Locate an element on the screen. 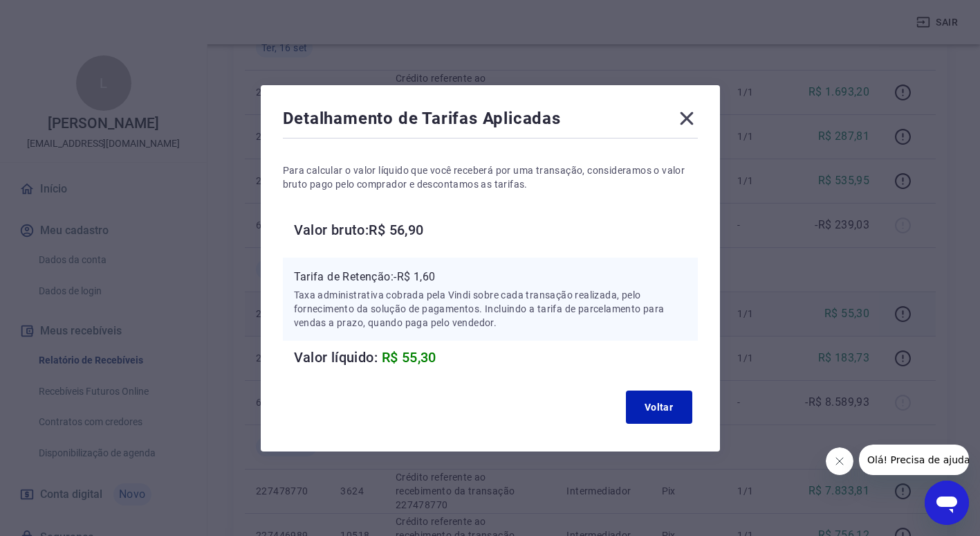 This screenshot has width=980, height=536. div: Detalhamento de Tarifas Aplicadas is located at coordinates (491, 121).